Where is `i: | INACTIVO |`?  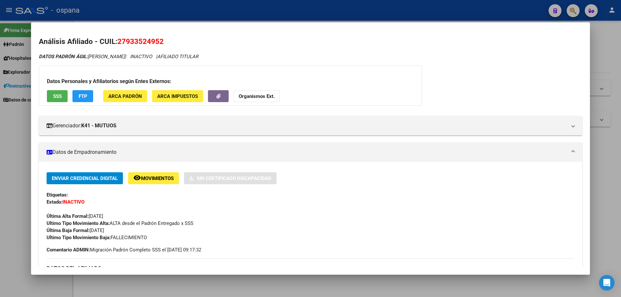 i: | INACTIVO | is located at coordinates (118, 57).